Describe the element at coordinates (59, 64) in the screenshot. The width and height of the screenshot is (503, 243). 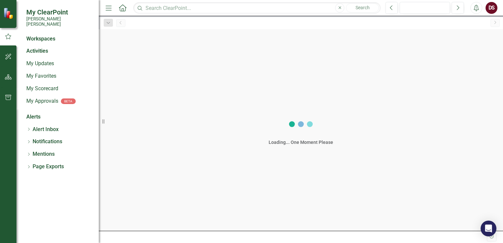
I see `a: My Updates` at that location.